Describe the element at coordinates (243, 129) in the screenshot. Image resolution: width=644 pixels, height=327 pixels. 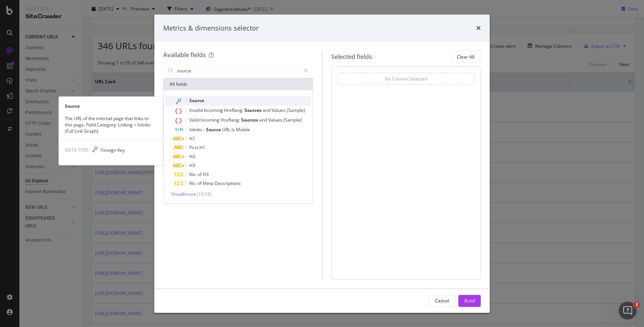
I see `span: Mobile` at that location.